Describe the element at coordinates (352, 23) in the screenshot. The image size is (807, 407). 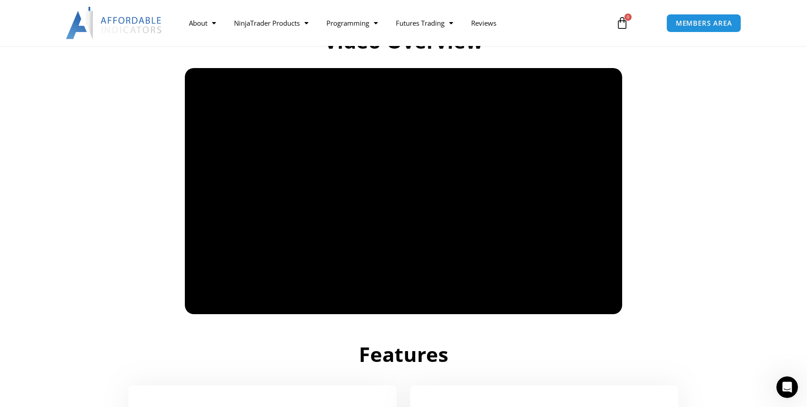
I see `a: Programming` at that location.